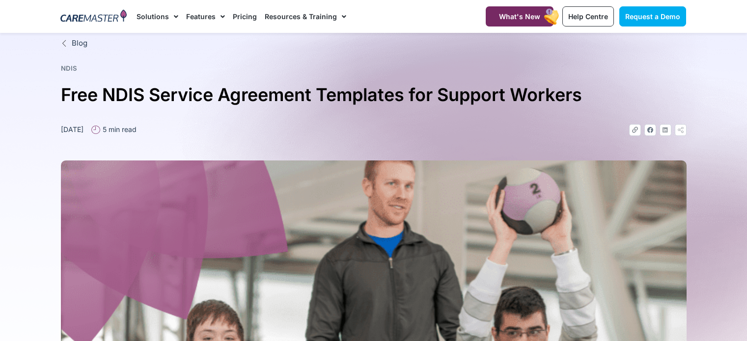  What do you see at coordinates (519, 16) in the screenshot?
I see `a: What's New` at bounding box center [519, 16].